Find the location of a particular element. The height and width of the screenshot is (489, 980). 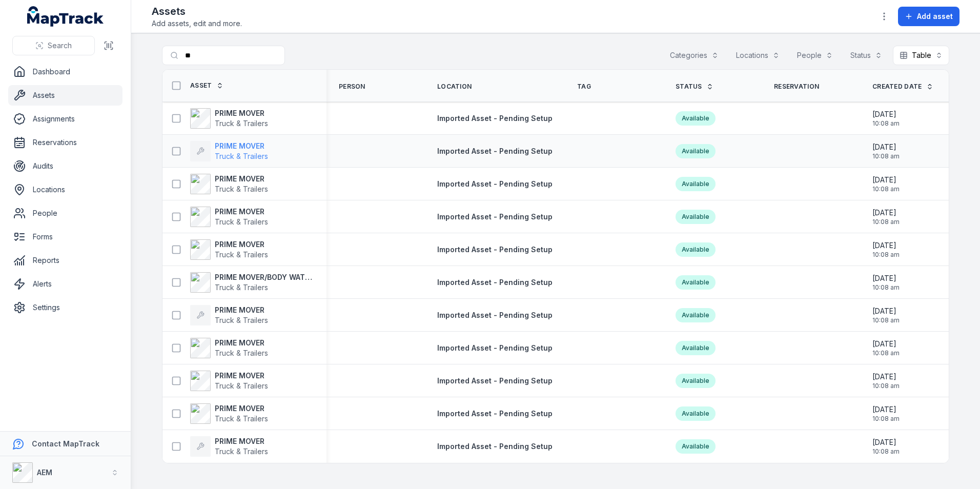

span: Status is located at coordinates (689, 87).